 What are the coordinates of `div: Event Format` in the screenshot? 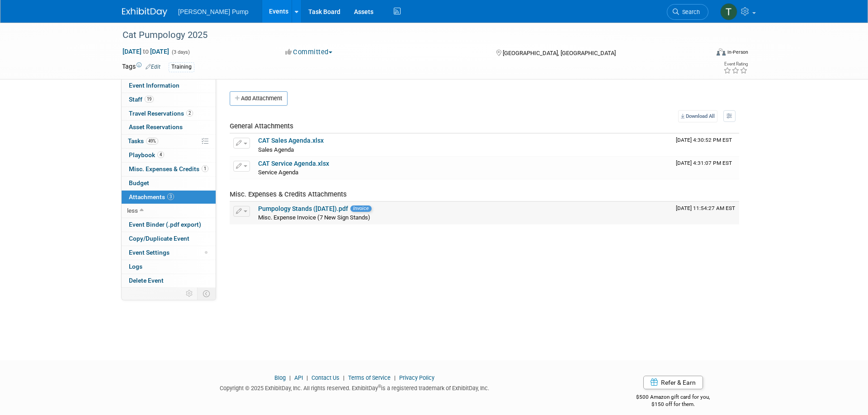 It's located at (702, 54).